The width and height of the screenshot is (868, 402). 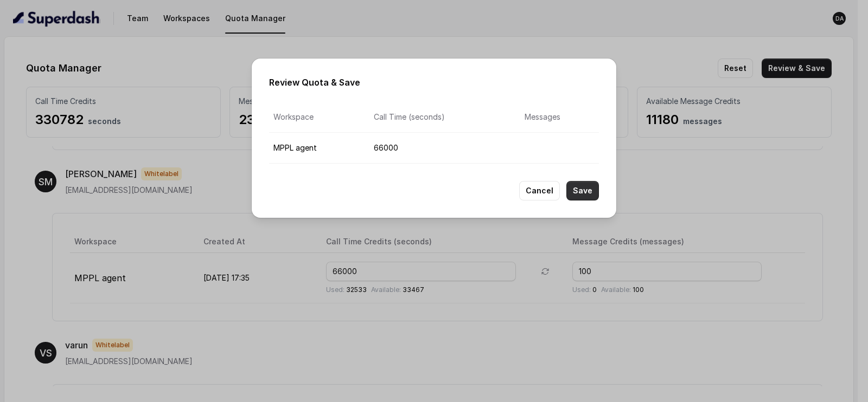 I want to click on td: Workspace, so click(x=317, y=117).